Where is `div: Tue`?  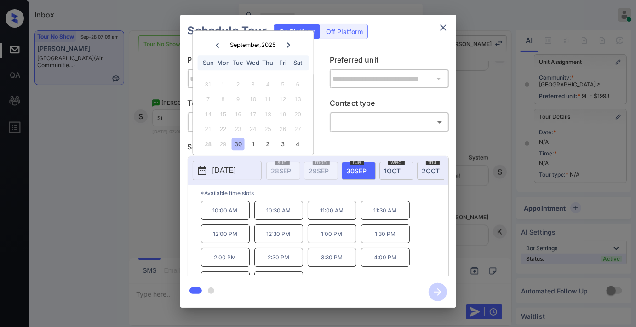 div: Tue is located at coordinates (238, 62).